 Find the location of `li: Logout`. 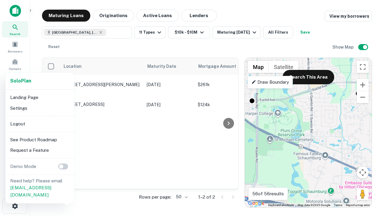

li: Logout is located at coordinates (40, 124).